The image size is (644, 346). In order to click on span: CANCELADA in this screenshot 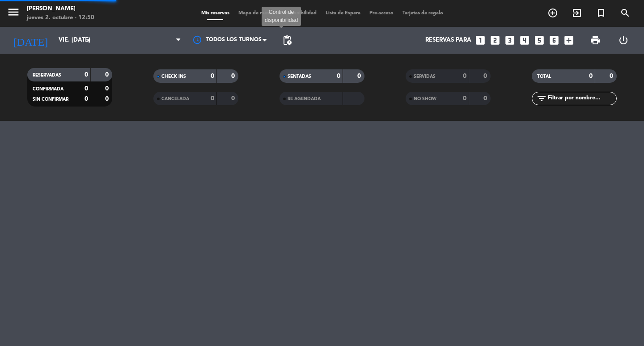, I will do `click(175, 99)`.